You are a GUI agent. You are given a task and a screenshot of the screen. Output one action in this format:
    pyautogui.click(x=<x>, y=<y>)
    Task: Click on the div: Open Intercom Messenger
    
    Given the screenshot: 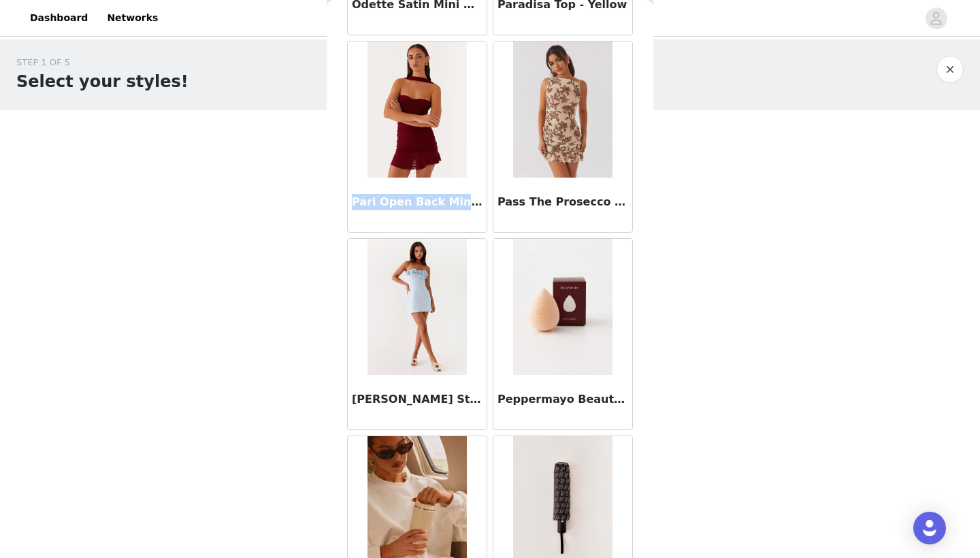 What is the action you would take?
    pyautogui.click(x=930, y=528)
    